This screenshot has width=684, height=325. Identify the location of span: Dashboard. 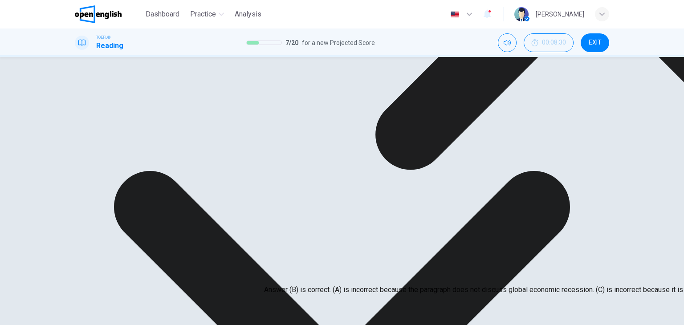
(163, 14).